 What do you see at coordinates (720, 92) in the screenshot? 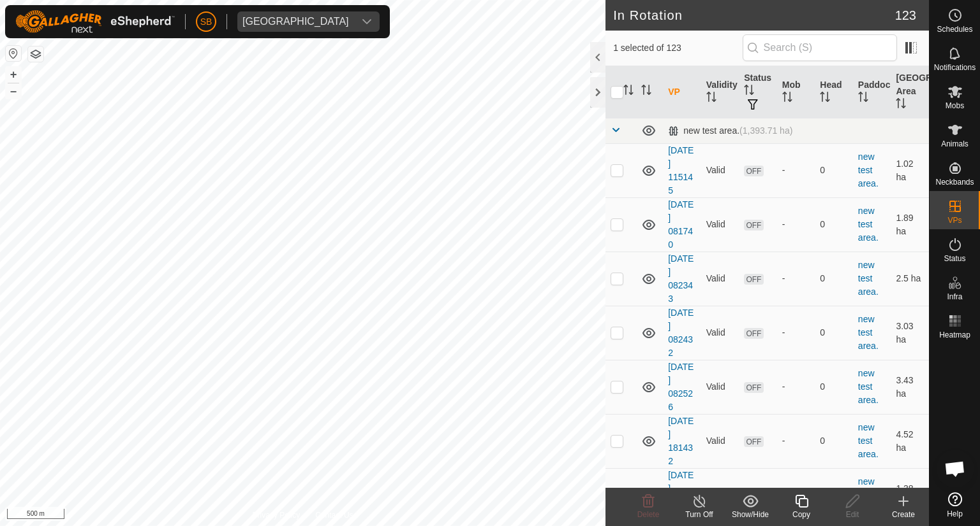
I see `th: Validity` at bounding box center [720, 92].